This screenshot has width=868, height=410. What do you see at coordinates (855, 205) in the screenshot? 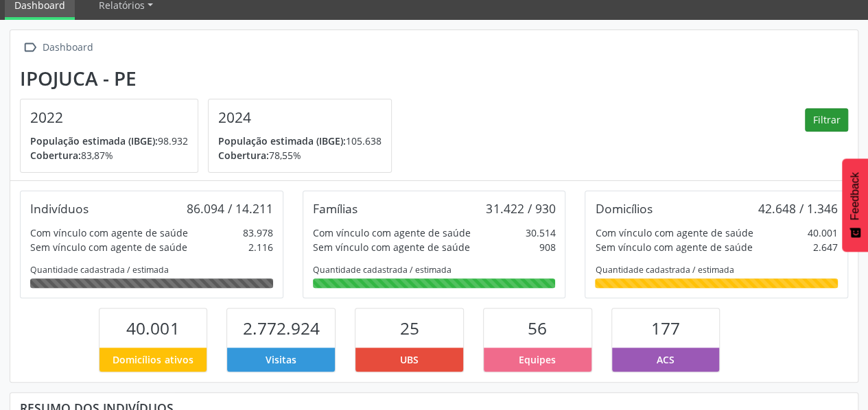
I see `button: Feedback - Mostrar pesquisa` at bounding box center [855, 205].